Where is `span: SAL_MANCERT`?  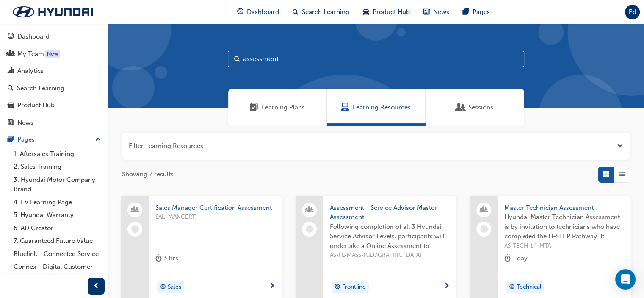
span: SAL_MANCERT is located at coordinates (215, 217).